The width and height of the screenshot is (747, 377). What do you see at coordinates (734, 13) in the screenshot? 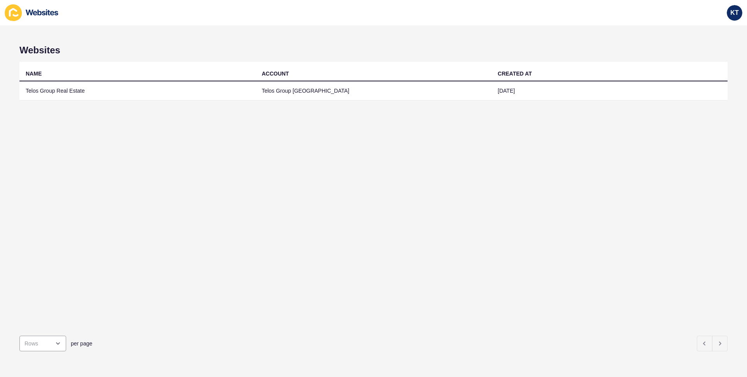
I see `span: KT` at bounding box center [734, 13].